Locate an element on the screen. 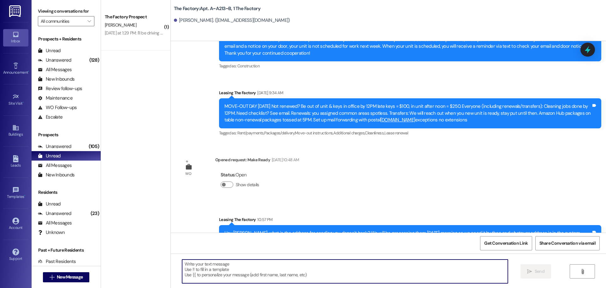 The image size is (606, 288). div: Review follow-ups is located at coordinates (60, 88).